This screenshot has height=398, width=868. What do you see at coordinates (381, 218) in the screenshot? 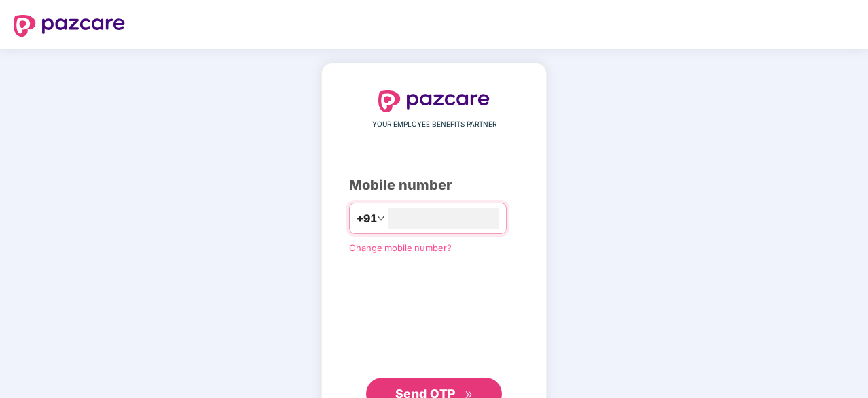
I see `span: down` at bounding box center [381, 218].